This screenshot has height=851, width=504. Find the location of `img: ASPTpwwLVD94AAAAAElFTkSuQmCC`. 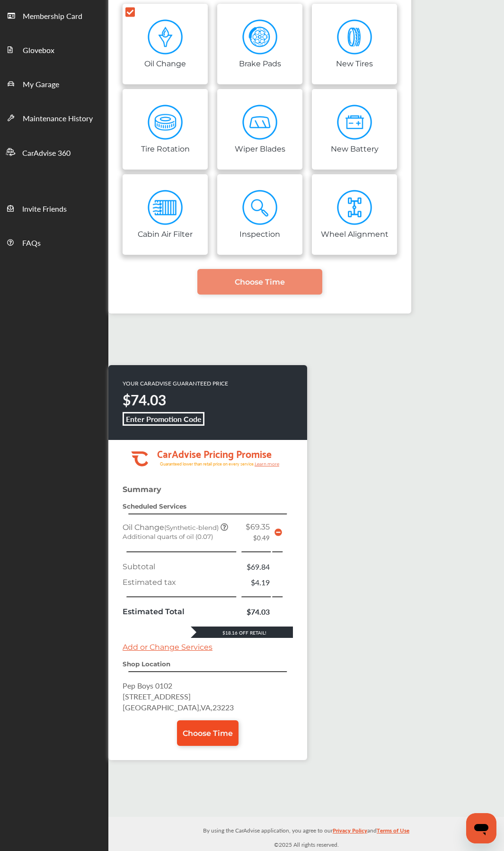

img: ASPTpwwLVD94AAAAAElFTkSuQmCC is located at coordinates (165, 122).